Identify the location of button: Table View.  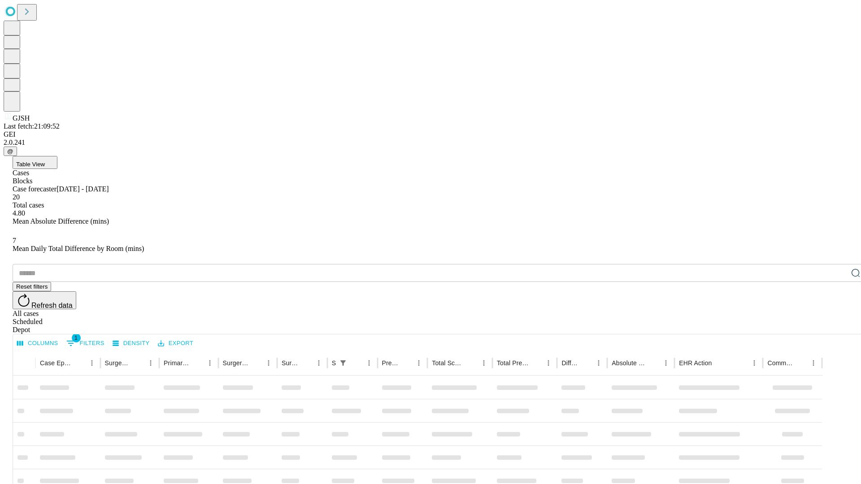
(35, 162).